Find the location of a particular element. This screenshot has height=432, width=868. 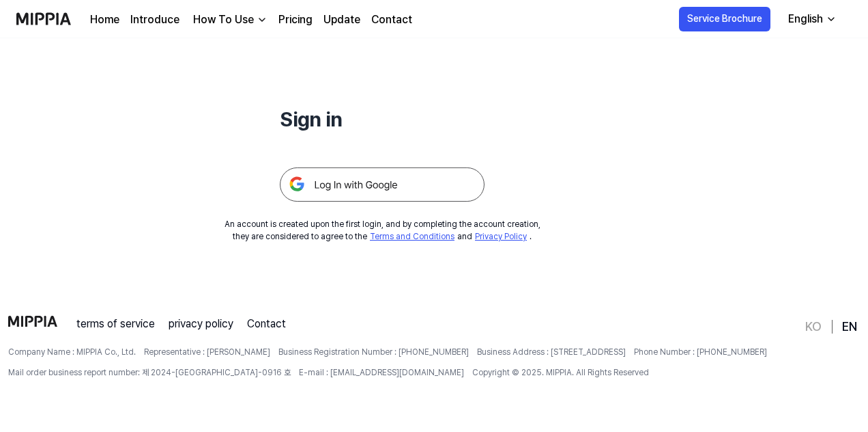

button: English is located at coordinates (811, 19).